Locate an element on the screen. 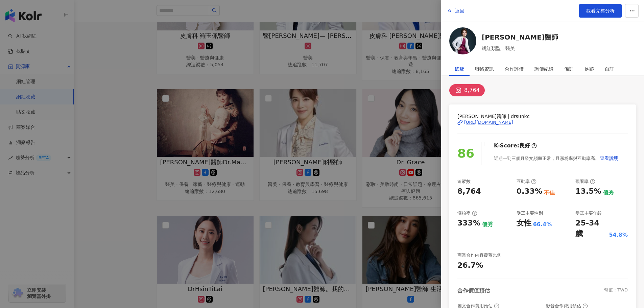 The height and width of the screenshot is (308, 644). a: KOL Avatar is located at coordinates (462, 42).